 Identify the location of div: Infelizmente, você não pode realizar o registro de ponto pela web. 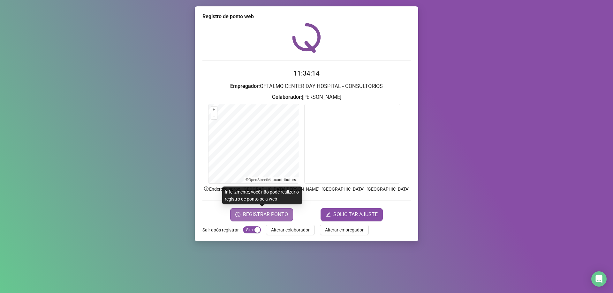
(262, 196).